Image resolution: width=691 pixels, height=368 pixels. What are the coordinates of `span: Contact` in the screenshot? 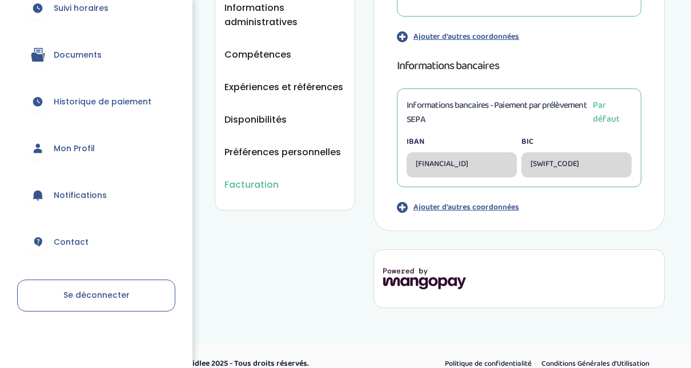 It's located at (71, 242).